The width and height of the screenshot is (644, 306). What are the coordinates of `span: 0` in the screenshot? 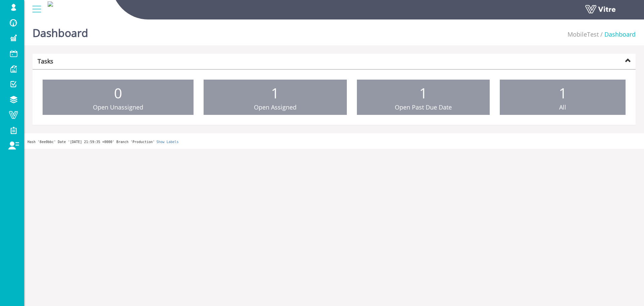 It's located at (118, 93).